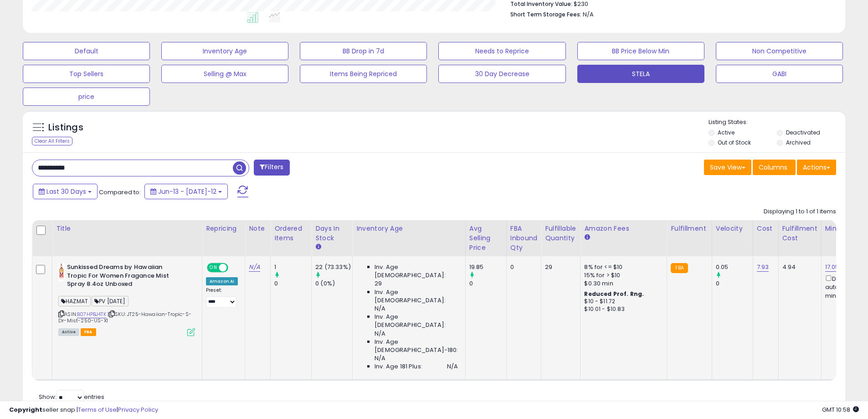  I want to click on button: Items Being Repriced, so click(363, 74).